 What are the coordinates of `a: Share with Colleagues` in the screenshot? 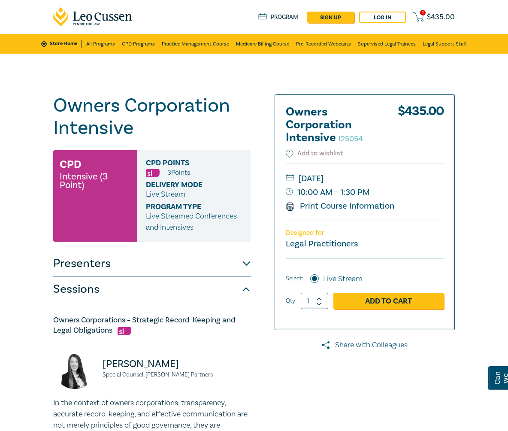 It's located at (365, 345).